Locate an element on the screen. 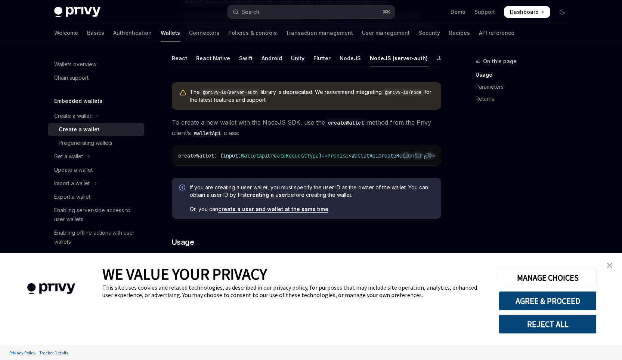  div: Enabling offline actions with user wallets is located at coordinates (97, 237).